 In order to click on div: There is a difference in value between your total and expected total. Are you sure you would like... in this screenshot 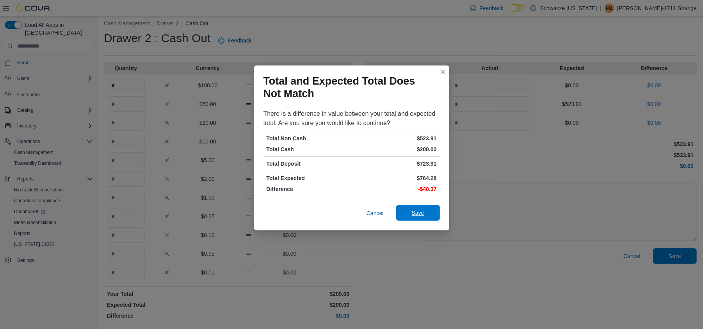, I will do `click(352, 119)`.